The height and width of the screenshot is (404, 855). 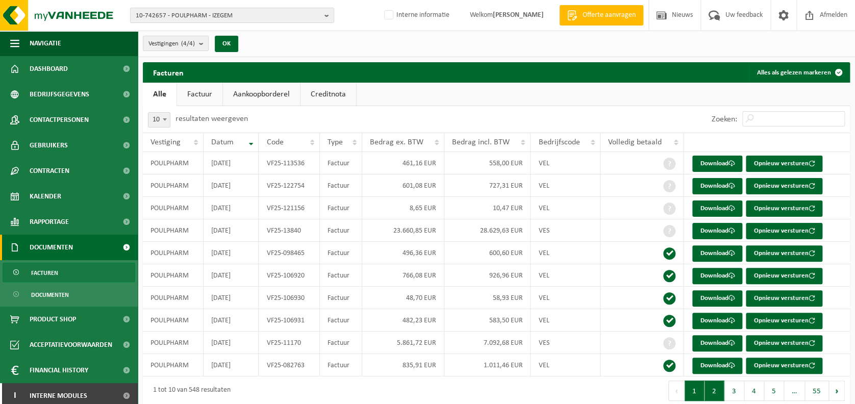 What do you see at coordinates (403, 163) in the screenshot?
I see `td: 461,16 EUR` at bounding box center [403, 163].